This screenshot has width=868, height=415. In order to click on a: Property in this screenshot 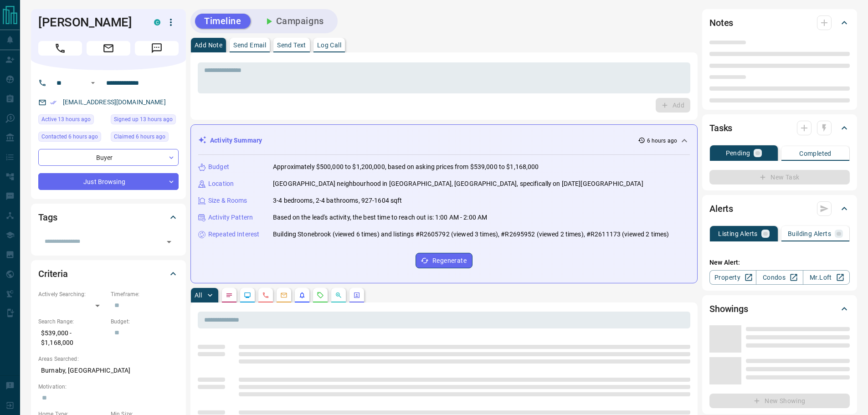, I will do `click(733, 277)`.